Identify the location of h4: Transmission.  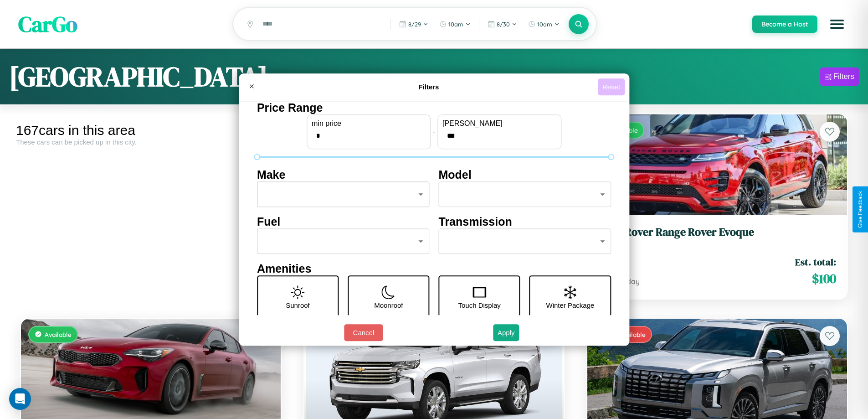
(525, 222).